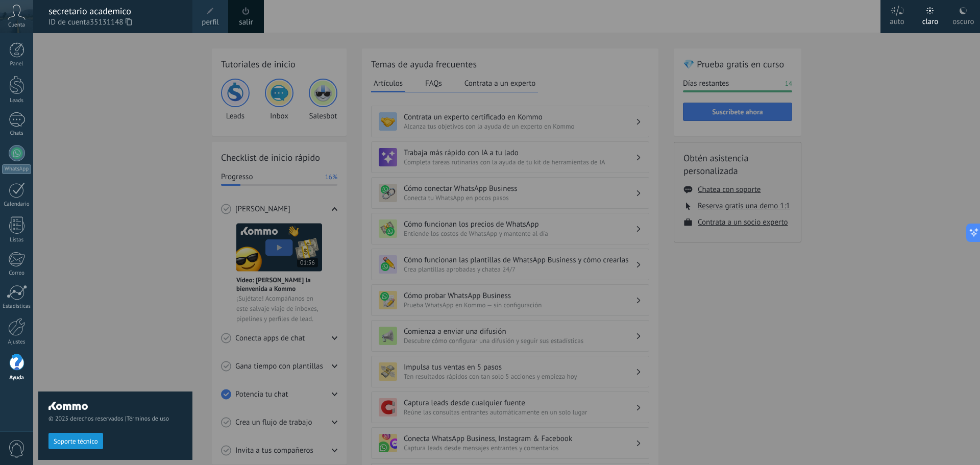 Image resolution: width=980 pixels, height=465 pixels. Describe the element at coordinates (147, 418) in the screenshot. I see `a: Términos de uso` at that location.